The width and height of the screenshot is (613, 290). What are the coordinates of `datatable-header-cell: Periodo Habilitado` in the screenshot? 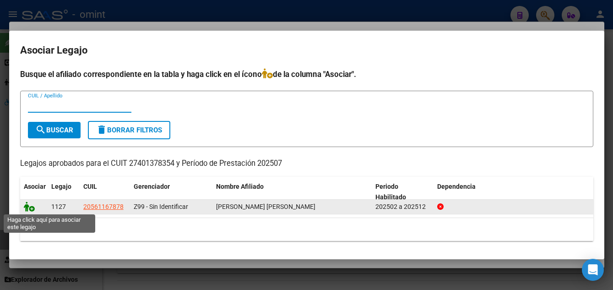 It's located at (403, 192).